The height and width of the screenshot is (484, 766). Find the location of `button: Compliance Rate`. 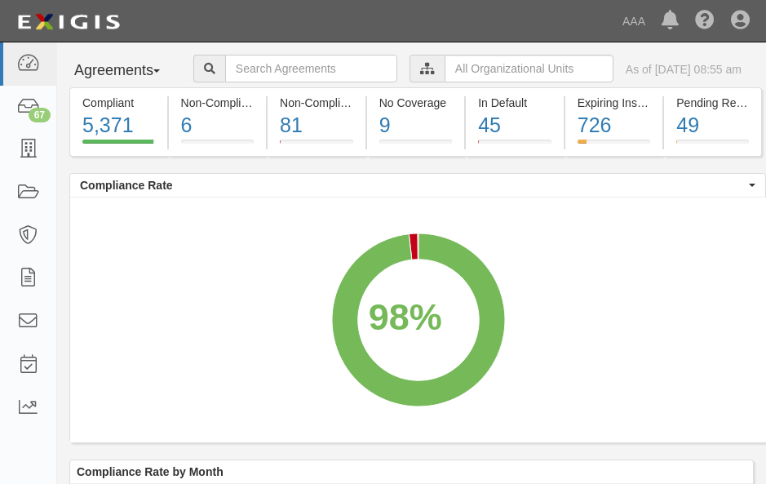

button: Compliance Rate is located at coordinates (418, 185).